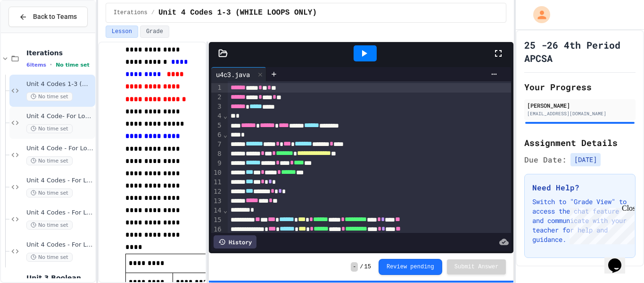 The width and height of the screenshot is (644, 283). I want to click on div: 6, so click(217, 135).